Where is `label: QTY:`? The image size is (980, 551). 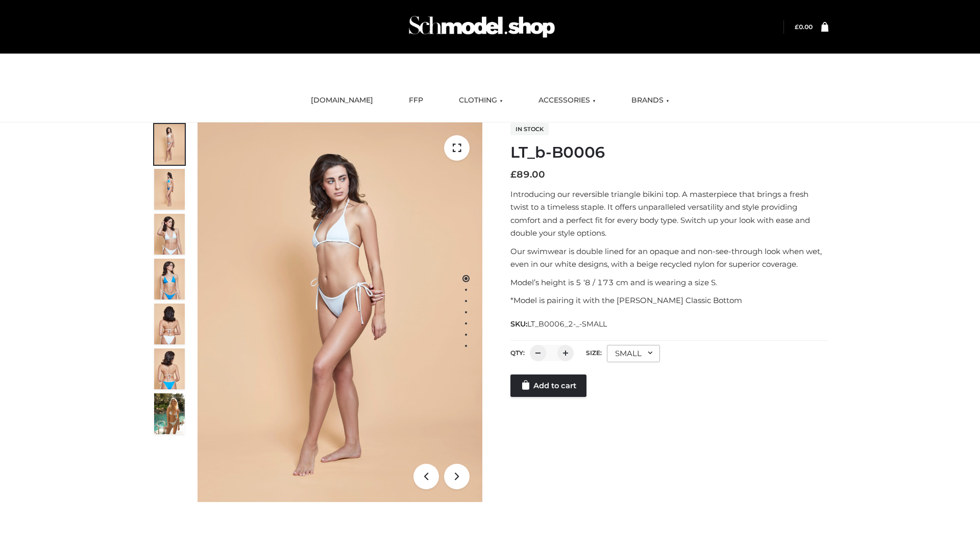 label: QTY: is located at coordinates (518, 352).